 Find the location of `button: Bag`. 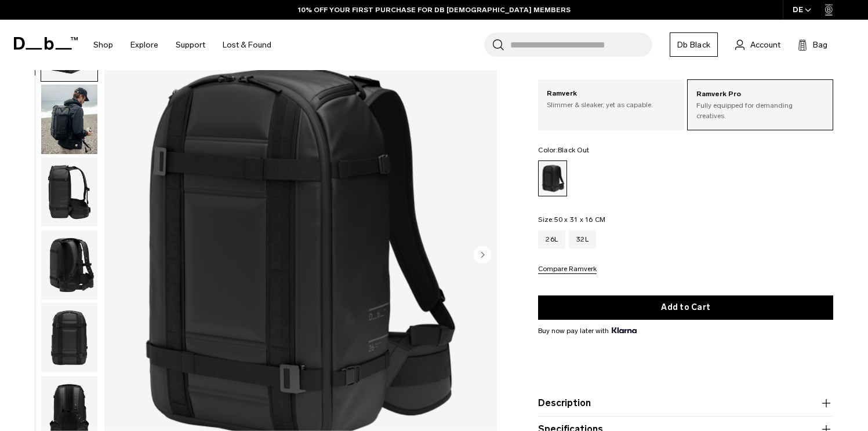

button: Bag is located at coordinates (812, 45).